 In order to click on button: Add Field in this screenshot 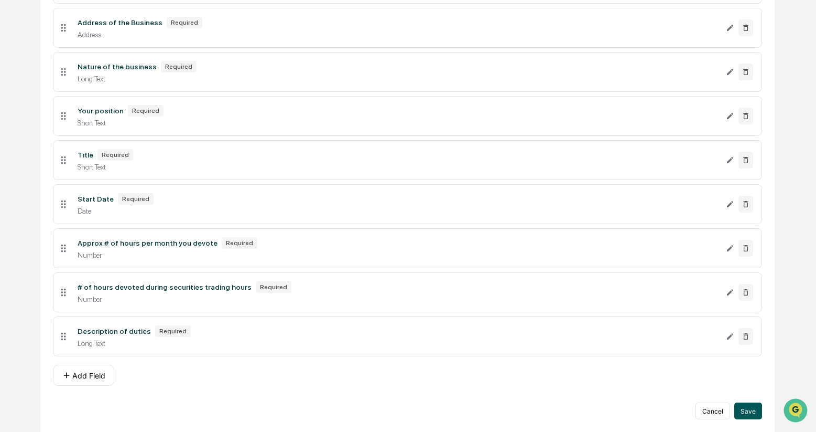, I will do `click(83, 375)`.